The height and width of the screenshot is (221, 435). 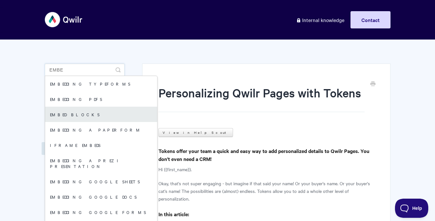 I want to click on p: Hi {{first_name}}., so click(x=266, y=169).